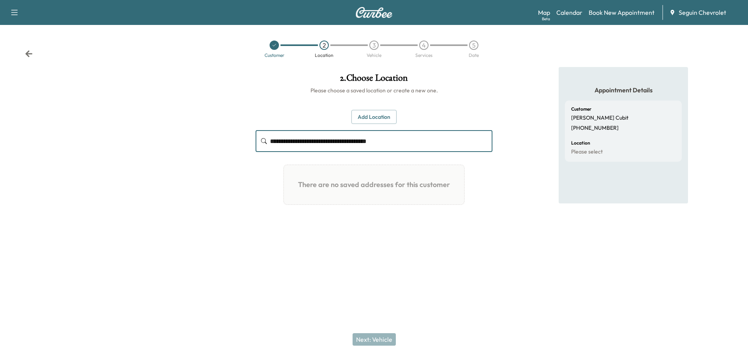 This screenshot has width=748, height=355. What do you see at coordinates (274, 55) in the screenshot?
I see `div: Customer` at bounding box center [274, 55].